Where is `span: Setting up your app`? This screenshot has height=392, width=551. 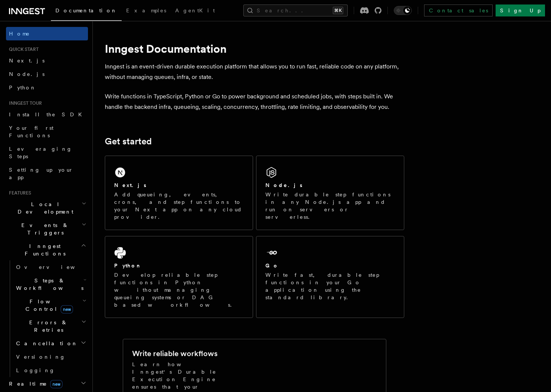
span: Setting up your app is located at coordinates (41, 174).